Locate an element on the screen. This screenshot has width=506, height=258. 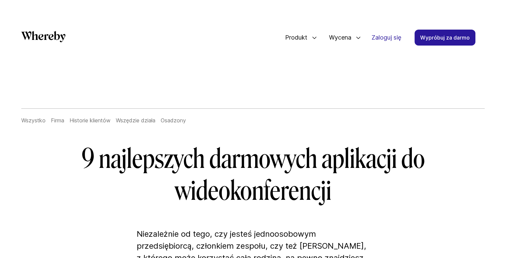
font: 9 najlepszych darmowych aplikacji do wideokonferencji is located at coordinates (253, 175).